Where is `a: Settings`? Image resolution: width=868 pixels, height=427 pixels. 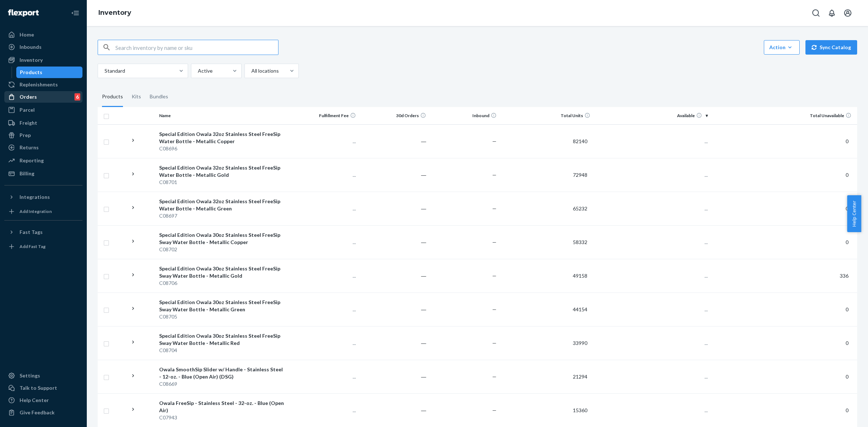 a: Settings is located at coordinates (43, 375).